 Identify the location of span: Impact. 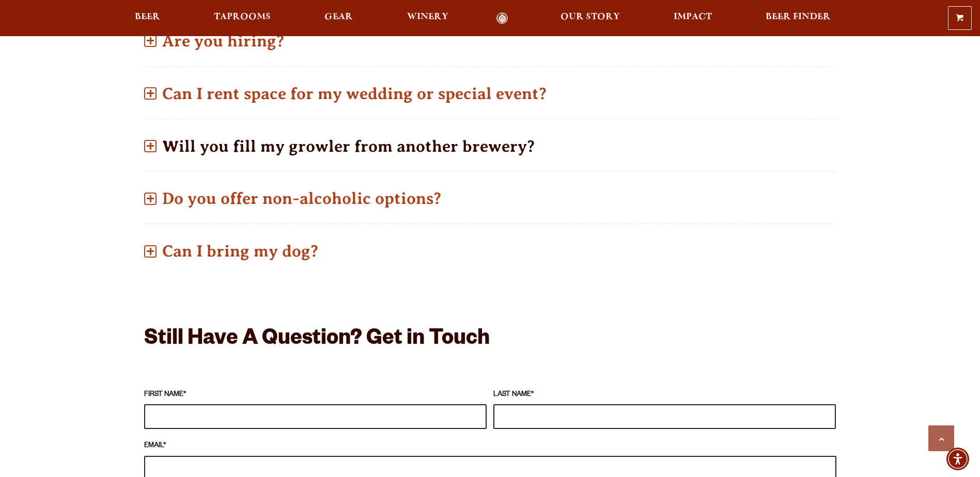
(693, 17).